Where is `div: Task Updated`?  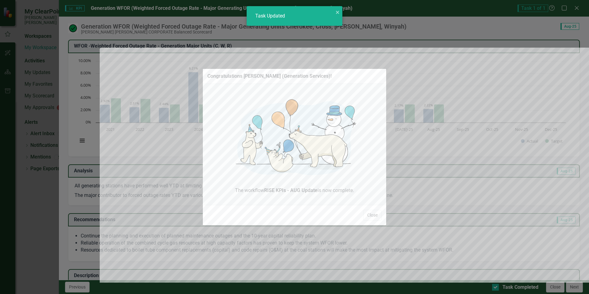 div: Task Updated is located at coordinates (271, 16).